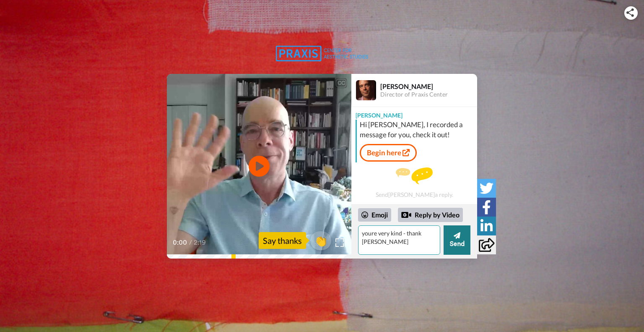 Image resolution: width=644 pixels, height=332 pixels. What do you see at coordinates (282, 240) in the screenshot?
I see `div: Say thanks` at bounding box center [282, 240].